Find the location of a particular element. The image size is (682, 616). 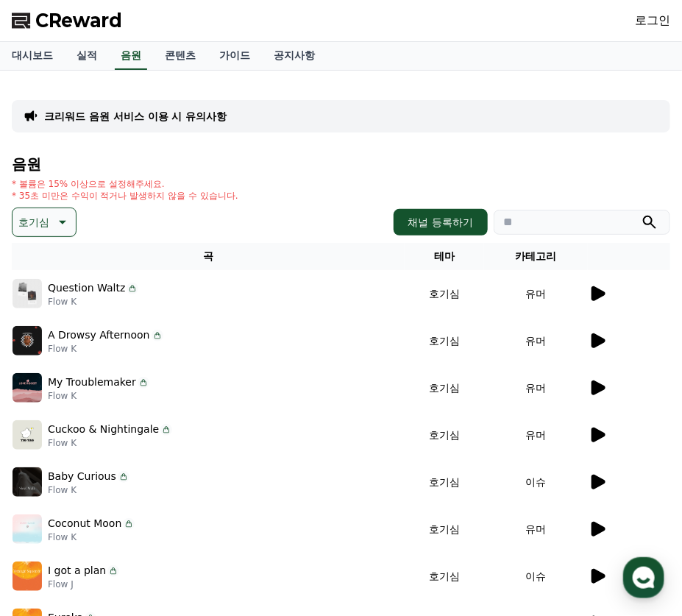

span: 홈 is located at coordinates (51, 495).